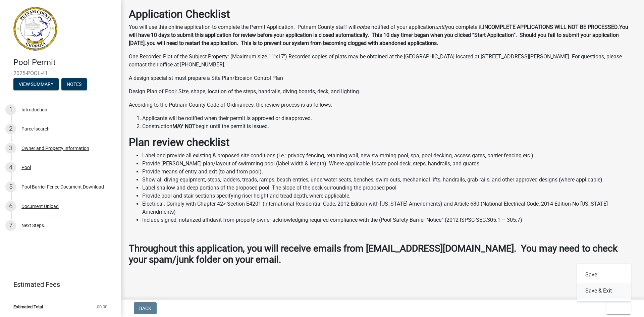 Image resolution: width=644 pixels, height=317 pixels. I want to click on li: Provide means of entry and exit (to and from pool)., so click(389, 172).